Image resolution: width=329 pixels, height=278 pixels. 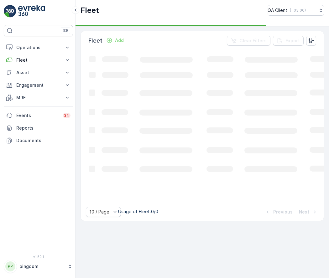 I want to click on p: MRF, so click(x=38, y=98).